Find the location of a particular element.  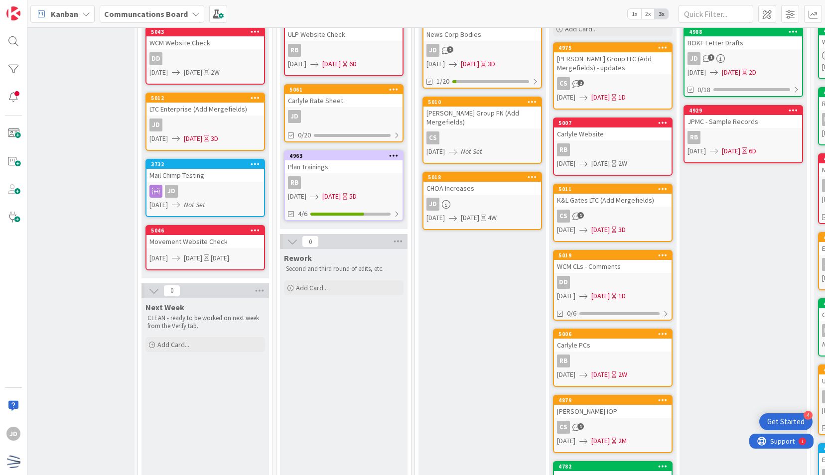

div: 5010 is located at coordinates (482, 102).